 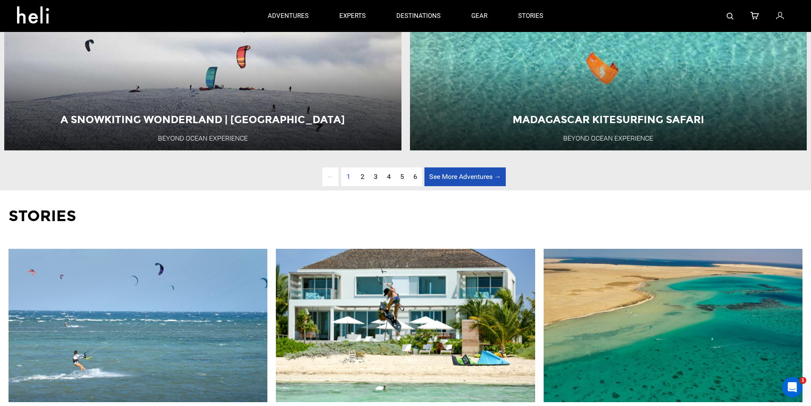 I want to click on p: adventures, so click(x=288, y=16).